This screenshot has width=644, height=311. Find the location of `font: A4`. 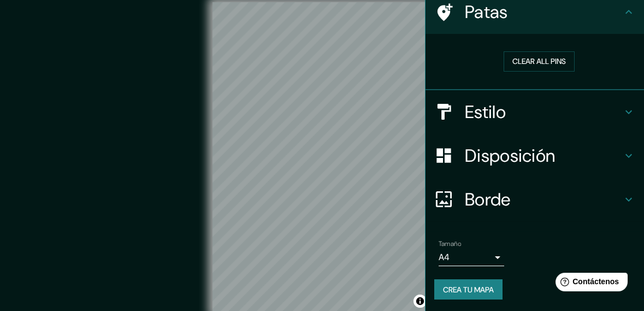

font: A4 is located at coordinates (444, 257).